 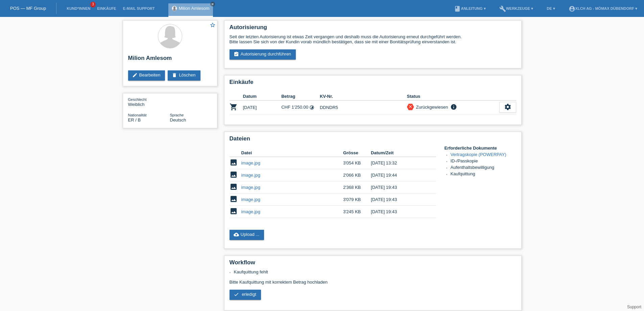 What do you see at coordinates (454, 107) in the screenshot?
I see `i: info` at bounding box center [454, 107].